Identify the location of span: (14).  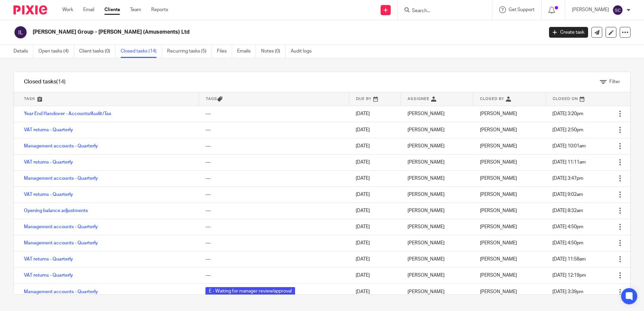
(61, 82).